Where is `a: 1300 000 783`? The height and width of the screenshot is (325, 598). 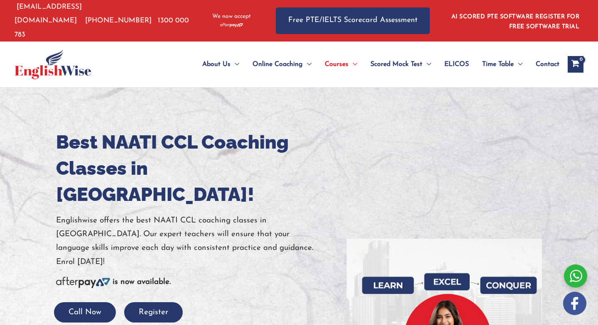
a: 1300 000 783 is located at coordinates (102, 27).